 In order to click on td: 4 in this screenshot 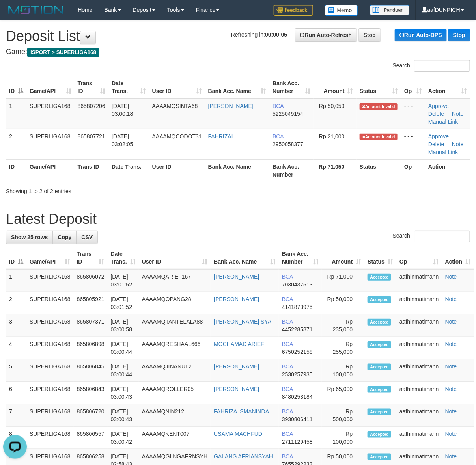, I will do `click(16, 348)`.